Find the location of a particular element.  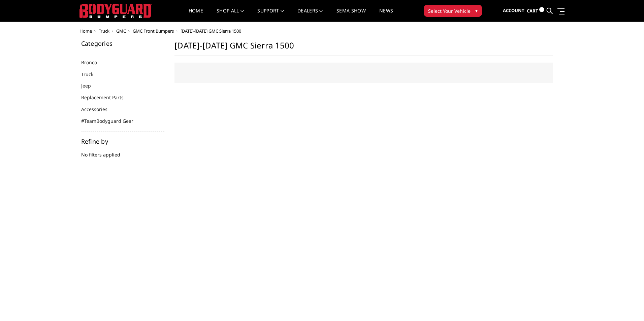

span: Cart is located at coordinates (532, 11).